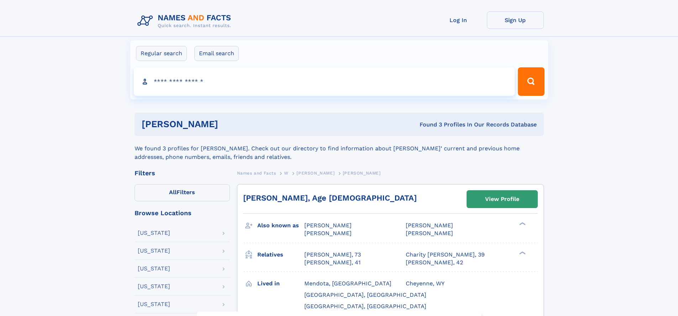  What do you see at coordinates (286, 173) in the screenshot?
I see `span: W` at bounding box center [286, 173].